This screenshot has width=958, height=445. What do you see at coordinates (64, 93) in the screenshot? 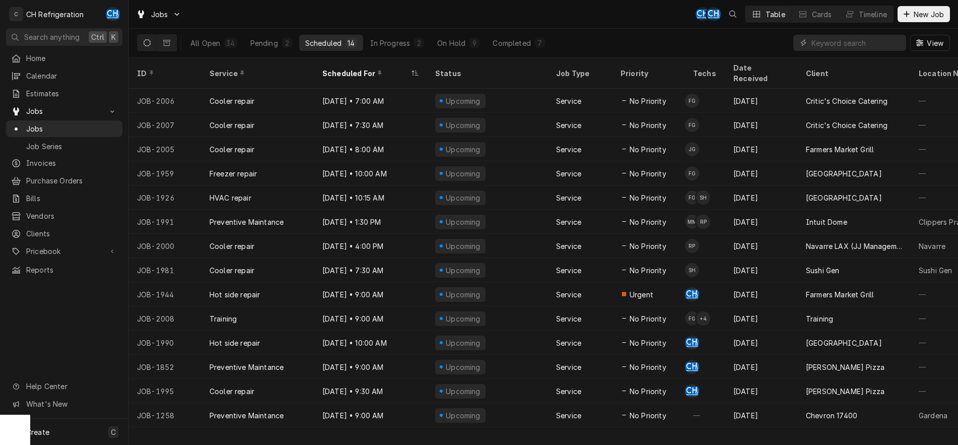
I see `a: Estimates` at bounding box center [64, 93].